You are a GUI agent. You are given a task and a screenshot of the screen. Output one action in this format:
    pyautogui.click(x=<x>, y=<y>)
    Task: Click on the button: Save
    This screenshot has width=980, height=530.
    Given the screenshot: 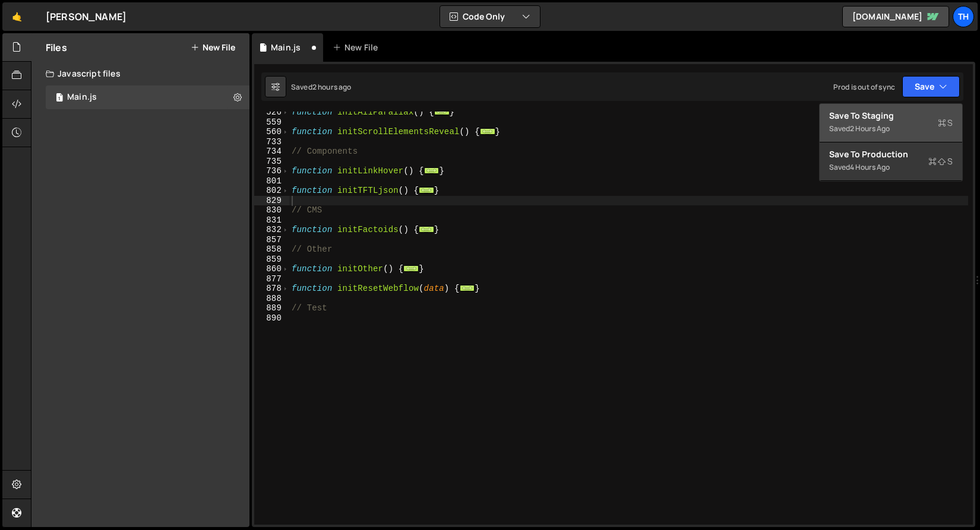 What is the action you would take?
    pyautogui.click(x=931, y=87)
    